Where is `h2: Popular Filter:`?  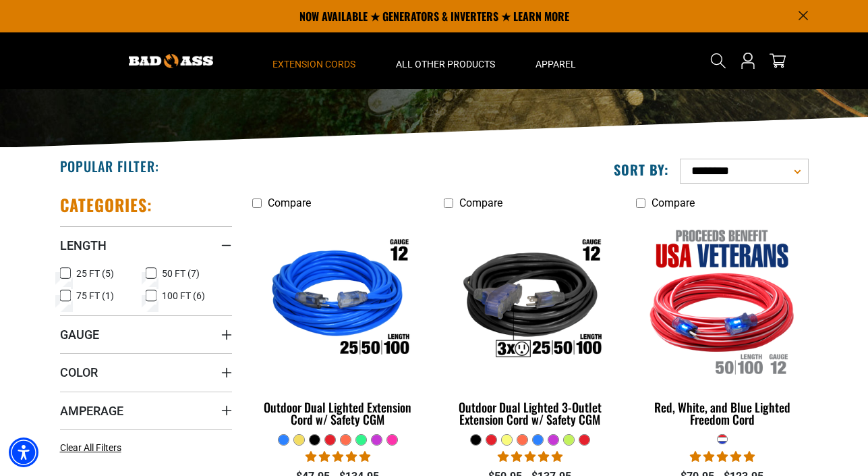 h2: Popular Filter: is located at coordinates (109, 166).